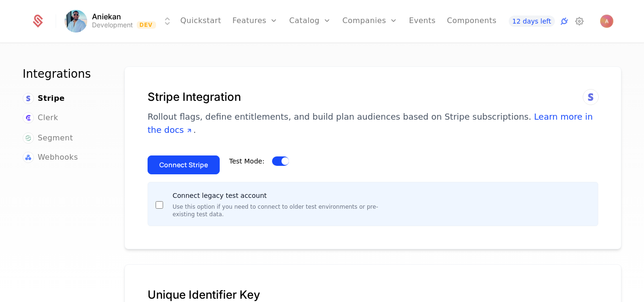 The image size is (644, 302). I want to click on span: Dev, so click(146, 25).